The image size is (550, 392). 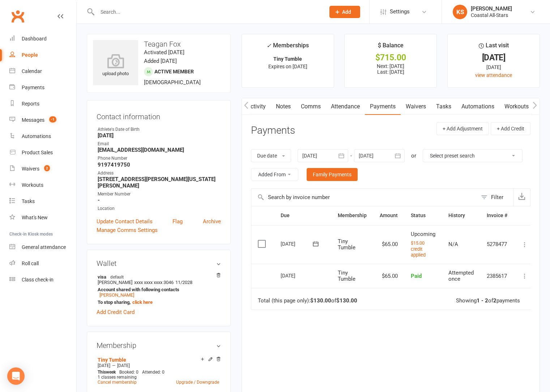 What do you see at coordinates (43, 217) in the screenshot?
I see `a: What's New` at bounding box center [43, 217].